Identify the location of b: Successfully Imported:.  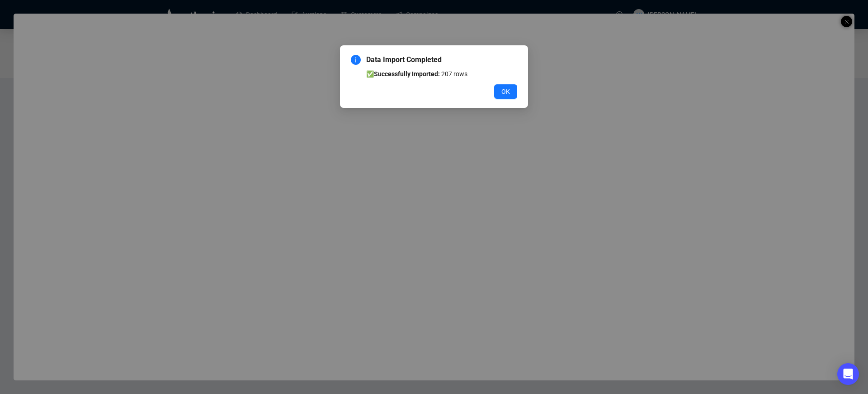
(407, 74).